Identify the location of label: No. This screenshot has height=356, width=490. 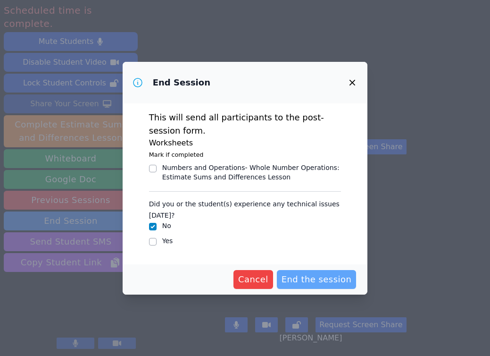
(167, 226).